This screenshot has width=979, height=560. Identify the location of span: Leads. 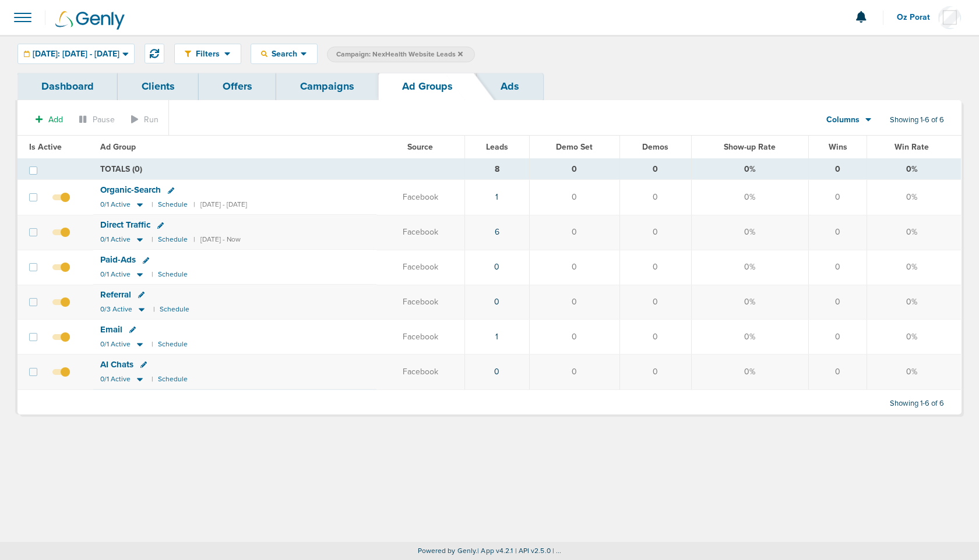
(497, 147).